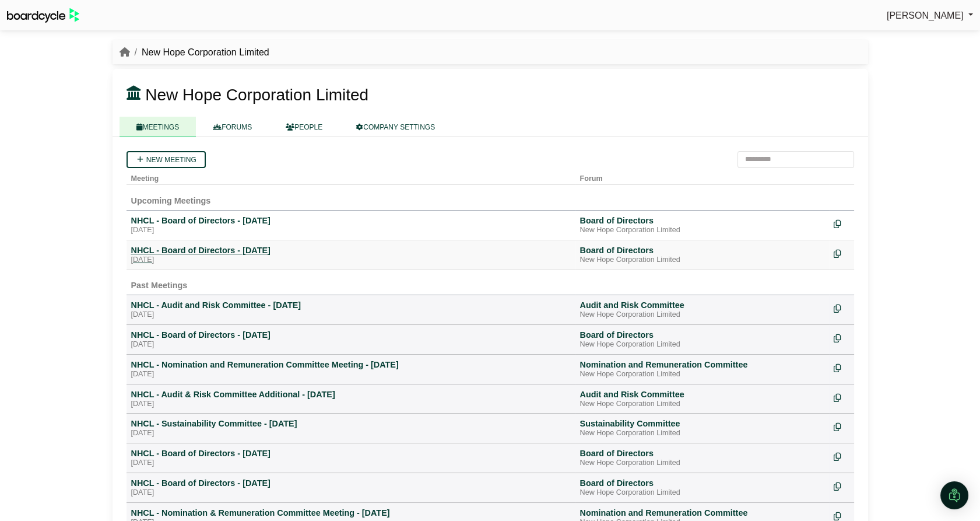  Describe the element at coordinates (199, 52) in the screenshot. I see `li: New Hope Corporation Limited` at that location.